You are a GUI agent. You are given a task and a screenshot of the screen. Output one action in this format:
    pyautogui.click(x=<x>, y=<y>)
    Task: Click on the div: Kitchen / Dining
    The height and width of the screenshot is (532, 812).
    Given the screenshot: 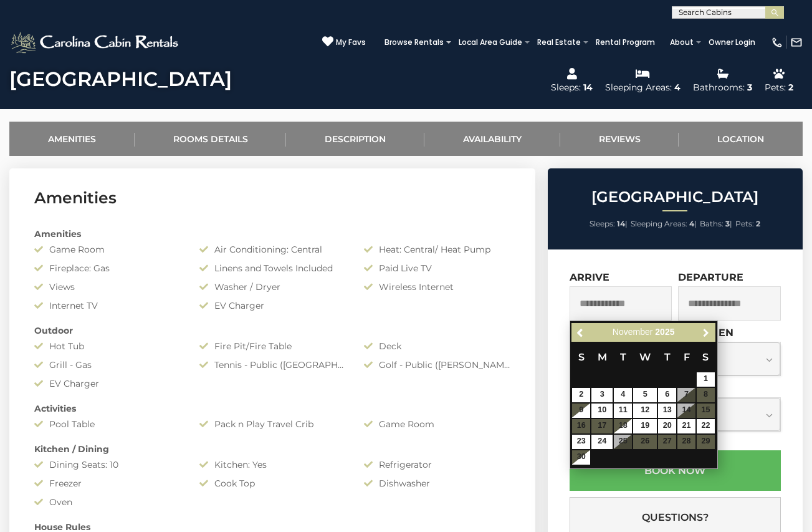 What is the action you would take?
    pyautogui.click(x=272, y=449)
    